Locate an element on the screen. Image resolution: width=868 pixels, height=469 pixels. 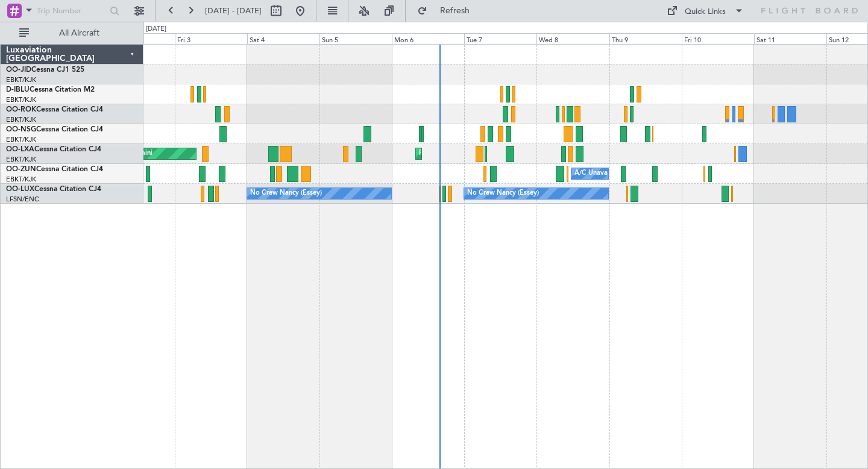
a: OO-ZUNCessna Citation CJ4 is located at coordinates (55, 169).